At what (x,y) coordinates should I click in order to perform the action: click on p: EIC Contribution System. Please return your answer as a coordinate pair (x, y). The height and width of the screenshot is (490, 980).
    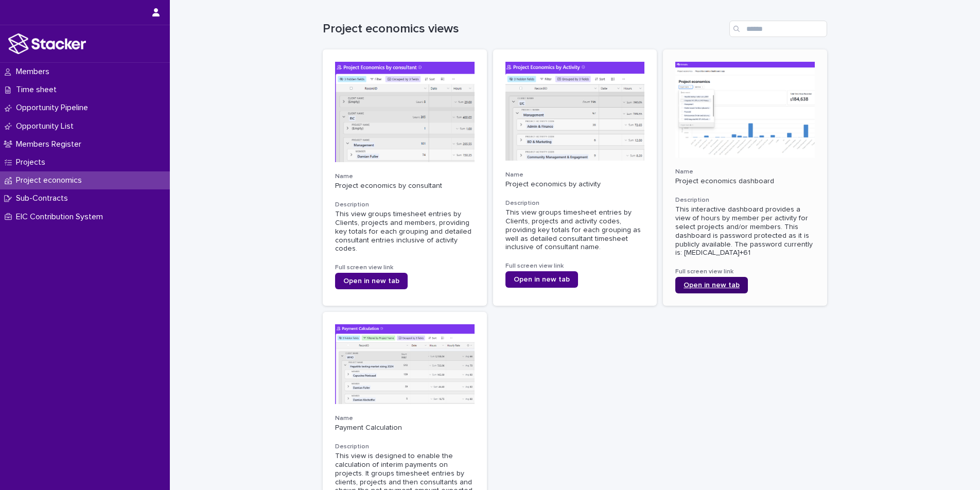
    Looking at the image, I should click on (61, 217).